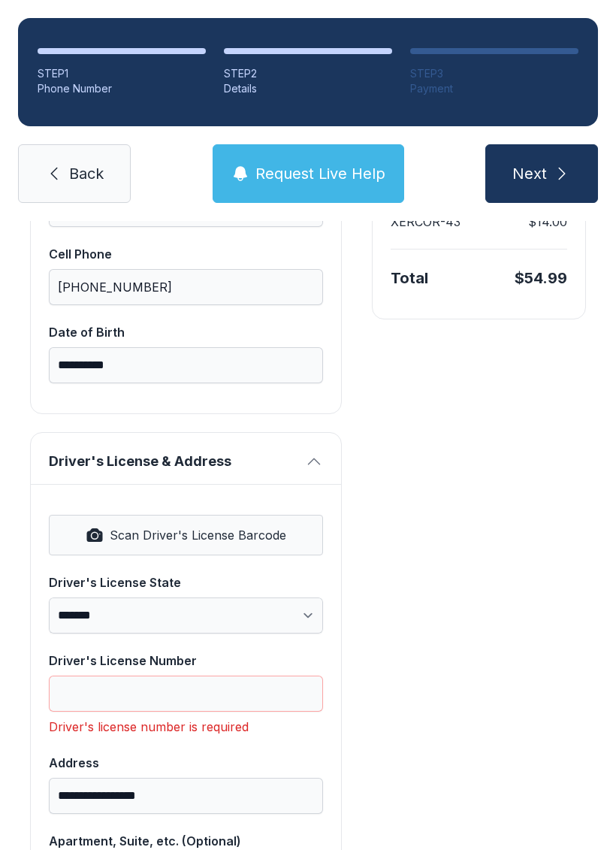 Image resolution: width=616 pixels, height=850 pixels. What do you see at coordinates (186, 458) in the screenshot?
I see `button: Driver's License & Address` at bounding box center [186, 458].